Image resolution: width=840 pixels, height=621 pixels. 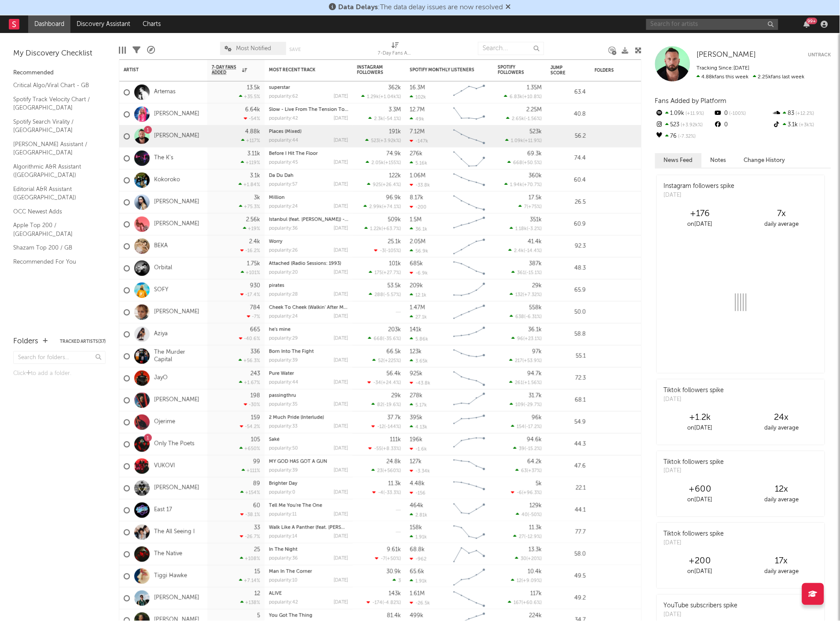 I want to click on span: 1.18k, so click(x=521, y=229).